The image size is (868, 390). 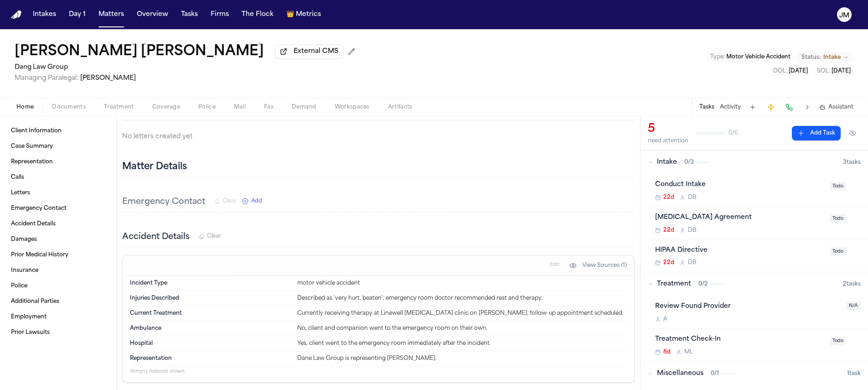 What do you see at coordinates (780, 71) in the screenshot?
I see `span: DOL :` at bounding box center [780, 71].